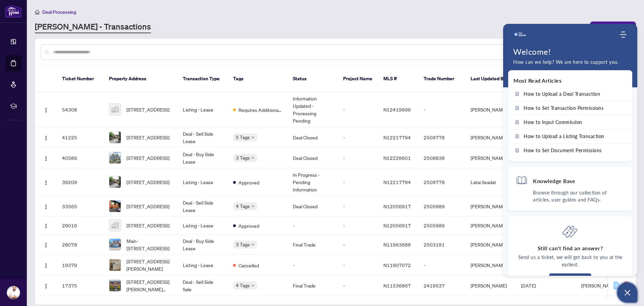  I want to click on span: 5 Tags, so click(243, 137).